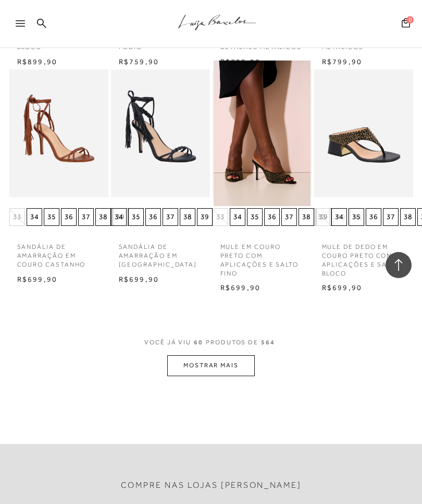 This screenshot has width=422, height=504. Describe the element at coordinates (59, 252) in the screenshot. I see `p: SANDÁLIA DE AMARRAÇÃO EM COURO CASTANHO` at that location.